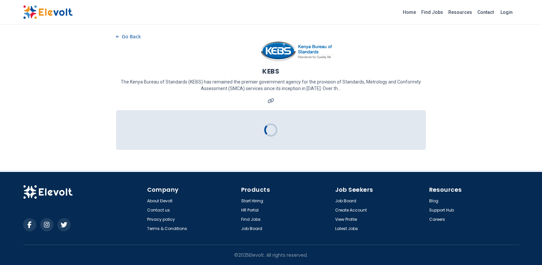  I want to click on a: Privacy policy, so click(161, 219).